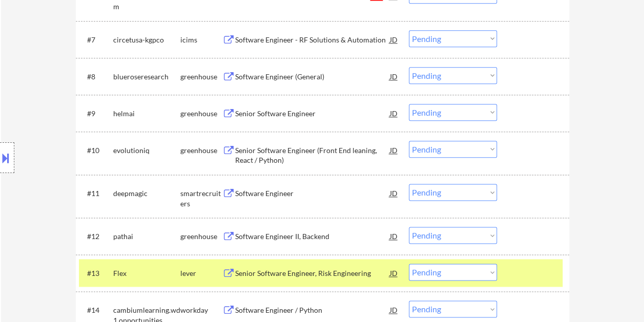 The height and width of the screenshot is (322, 644). I want to click on div: Software Engineer (General), so click(313, 77).